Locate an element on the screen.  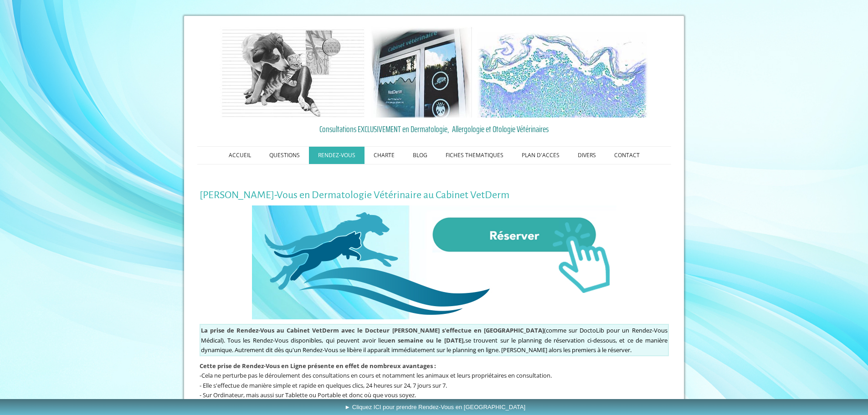
span: rise de Rendez-Vous en Ligne présente en effet de nombreux avantages : is located at coordinates (329, 367).